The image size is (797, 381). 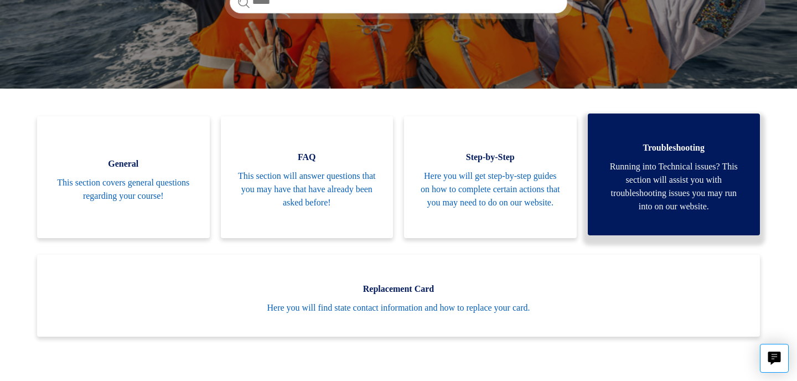 I want to click on span: Replacement Card, so click(x=399, y=289).